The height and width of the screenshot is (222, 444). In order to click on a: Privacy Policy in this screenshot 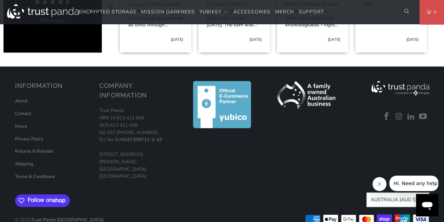, I will do `click(29, 139)`.